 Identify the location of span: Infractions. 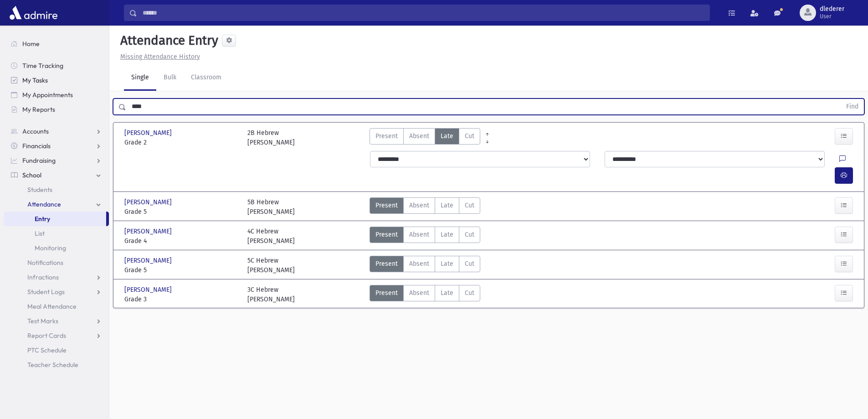
(43, 277).